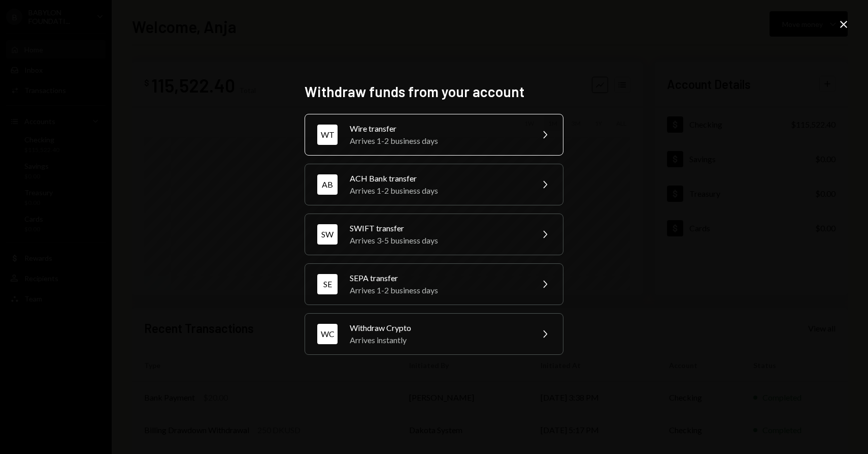 This screenshot has width=868, height=454. What do you see at coordinates (438, 129) in the screenshot?
I see `div: Wire transfer` at bounding box center [438, 129].